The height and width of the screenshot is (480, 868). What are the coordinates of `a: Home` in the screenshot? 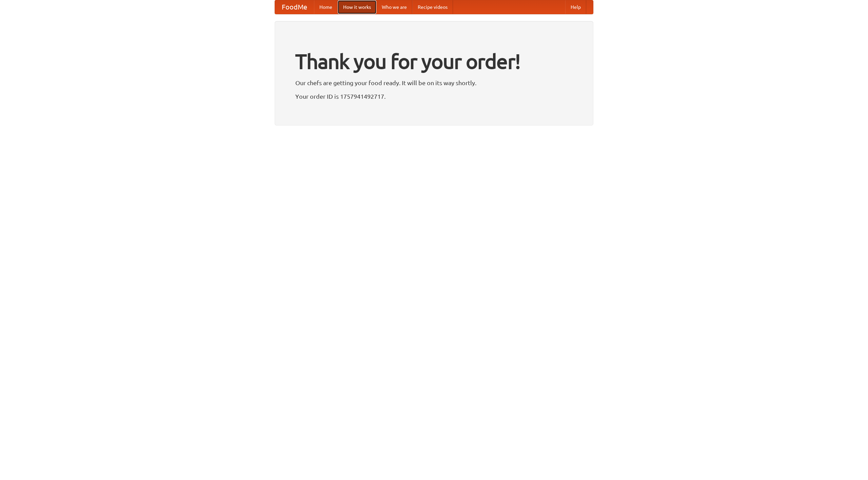 It's located at (326, 7).